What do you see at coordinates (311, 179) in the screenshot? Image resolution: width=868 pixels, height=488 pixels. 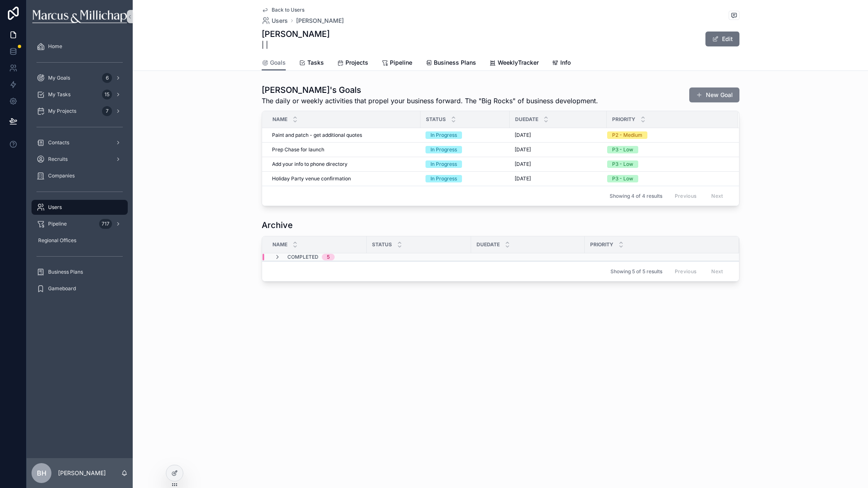 I see `span: Holiday Party venue confirmation` at bounding box center [311, 179].